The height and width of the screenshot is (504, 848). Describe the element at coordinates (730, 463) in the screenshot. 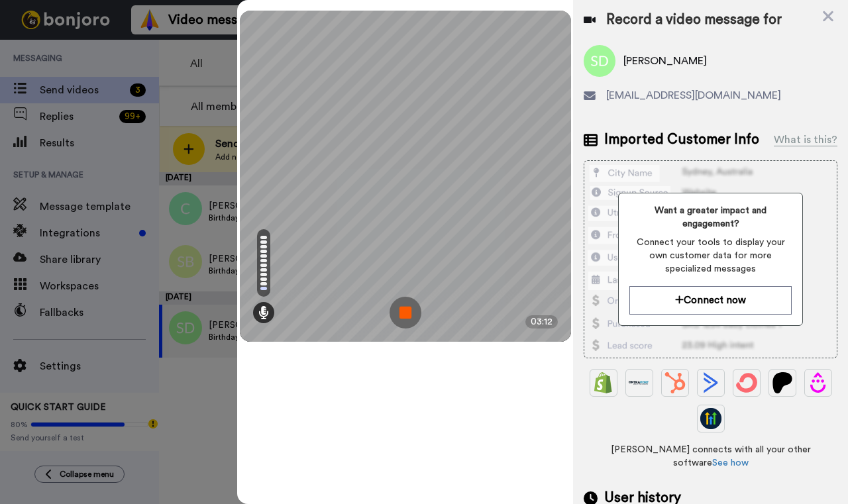

I see `a: See how` at that location.